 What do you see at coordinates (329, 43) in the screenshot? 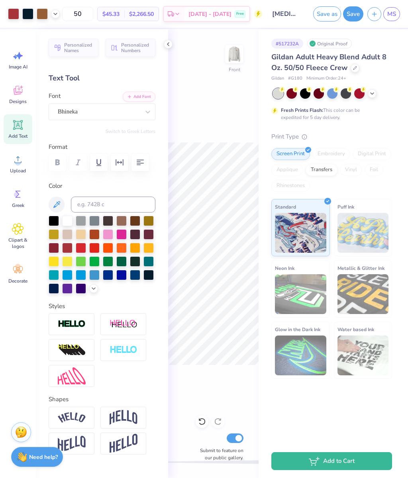
I see `div: Original Proof` at bounding box center [329, 43].